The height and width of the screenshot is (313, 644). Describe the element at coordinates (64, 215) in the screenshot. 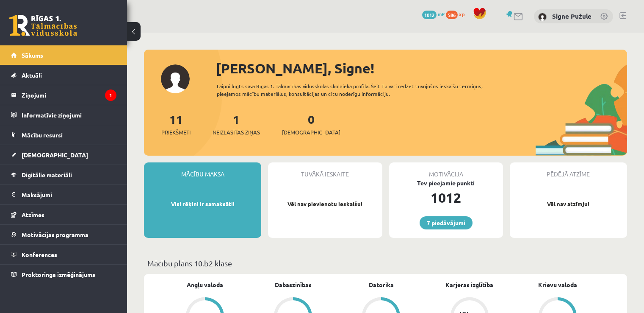

I see `a: Atzīmes` at that location.